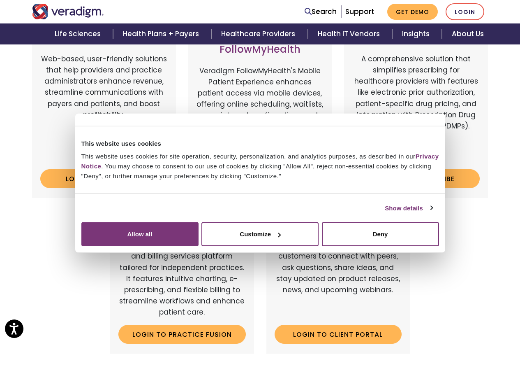 The width and height of the screenshot is (520, 366). I want to click on a: Veradigm logo, so click(68, 12).